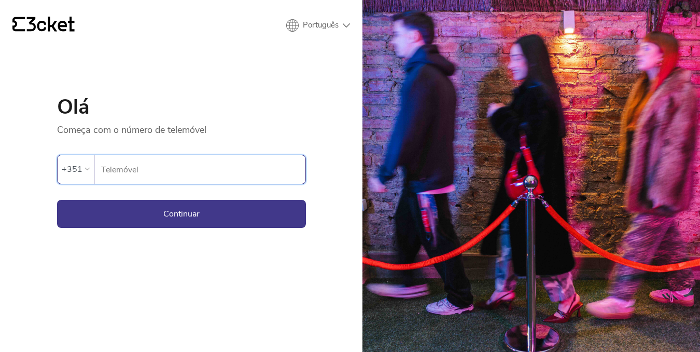 The image size is (700, 352). Describe the element at coordinates (182, 107) in the screenshot. I see `h1: Olá` at that location.